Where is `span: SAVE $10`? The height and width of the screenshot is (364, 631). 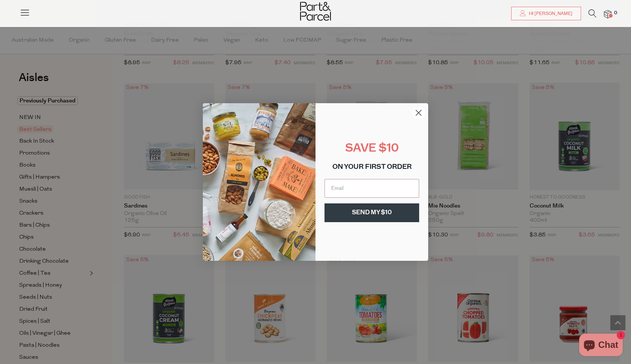
span: SAVE $10 is located at coordinates (372, 148).